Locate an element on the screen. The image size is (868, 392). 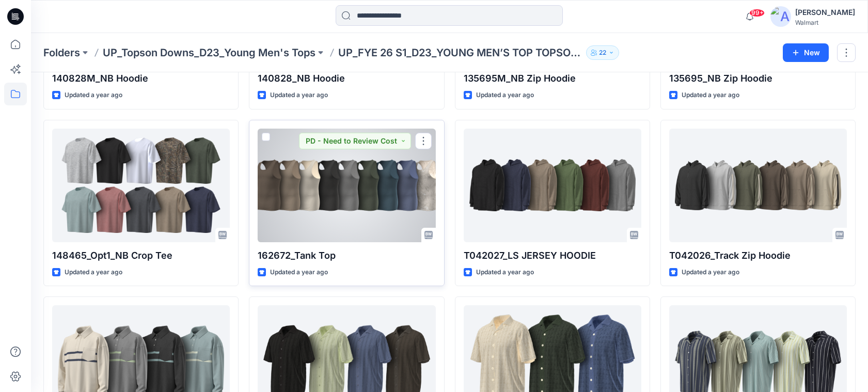
p: 135695M_NB Zip Hoodie is located at coordinates (553, 78).